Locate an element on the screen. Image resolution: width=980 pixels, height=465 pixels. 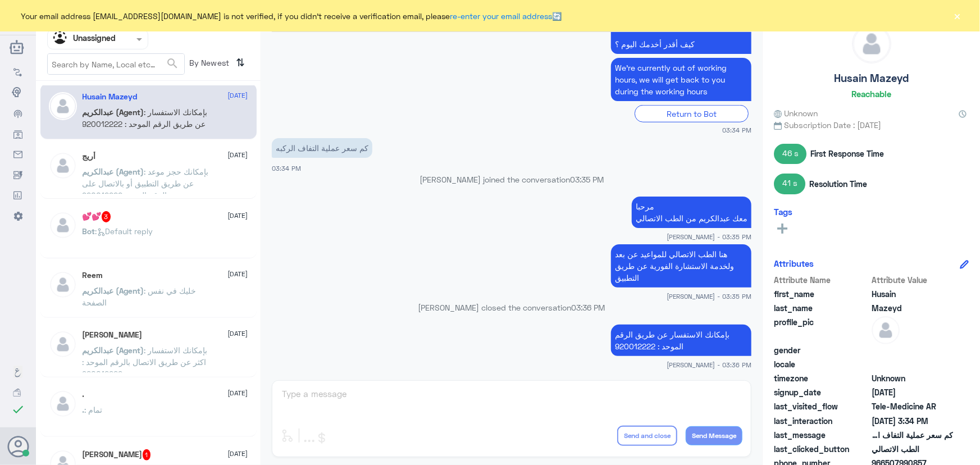
input: Search by Name, Local etc… is located at coordinates (116, 64).